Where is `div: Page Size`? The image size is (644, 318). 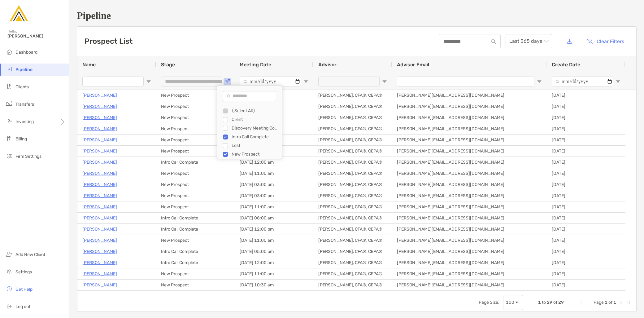
div: Page Size is located at coordinates (513, 302).